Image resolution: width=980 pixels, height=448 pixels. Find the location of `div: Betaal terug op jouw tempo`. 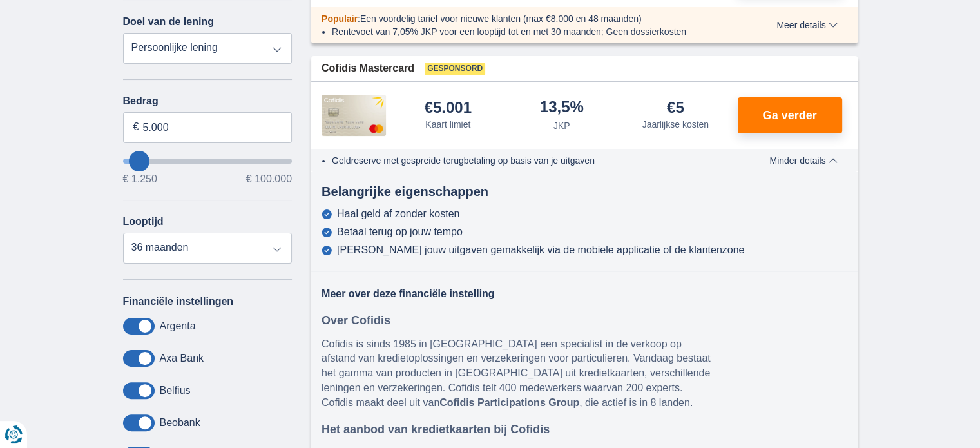

div: Betaal terug op jouw tempo is located at coordinates (399, 232).